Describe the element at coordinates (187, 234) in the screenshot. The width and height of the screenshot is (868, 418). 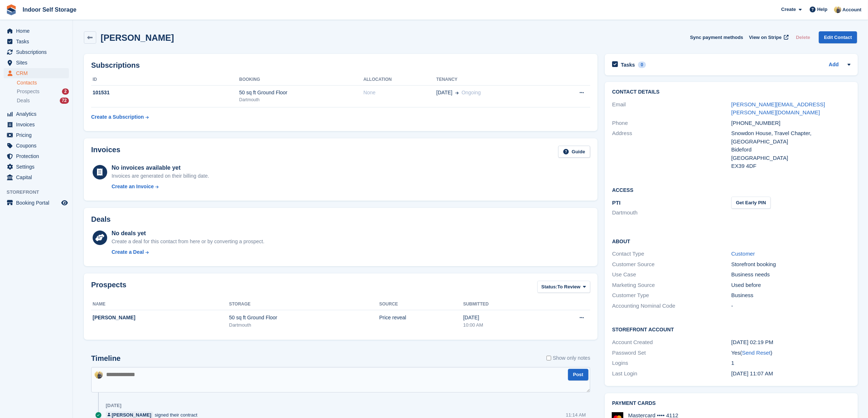
I see `div: No deals yet` at that location.